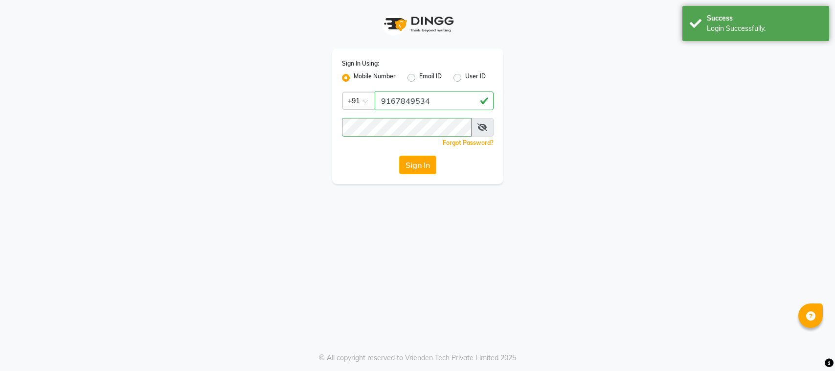  Describe the element at coordinates (764, 28) in the screenshot. I see `div: Login Successfully.` at that location.